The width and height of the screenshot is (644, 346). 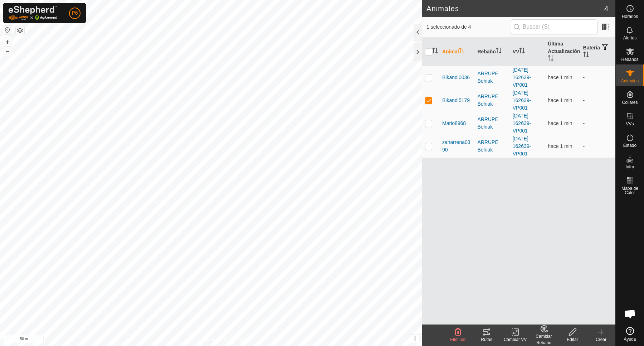 What do you see at coordinates (457, 52) in the screenshot?
I see `th: Animal` at bounding box center [457, 52].